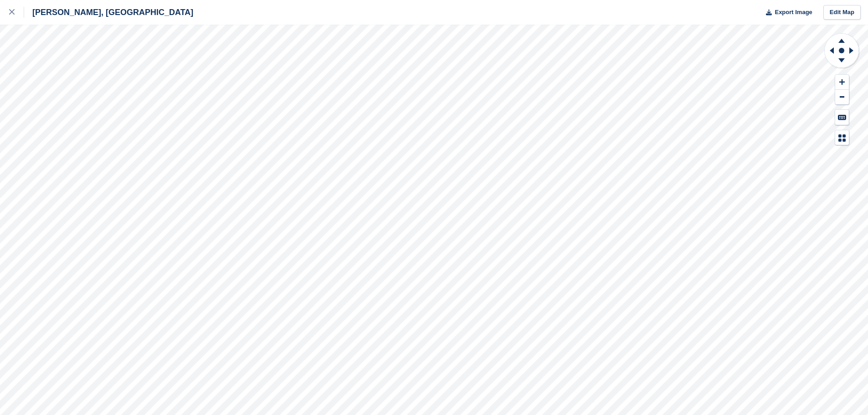 The image size is (868, 415). I want to click on a: Edit Map, so click(842, 13).